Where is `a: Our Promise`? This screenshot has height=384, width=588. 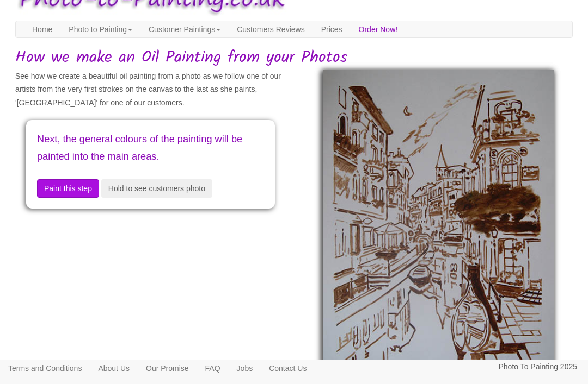
a: Our Promise is located at coordinates (167, 369).